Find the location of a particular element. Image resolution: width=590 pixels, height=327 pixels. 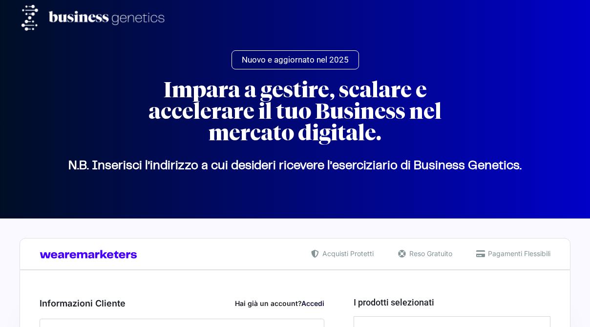

span: Nuovo e aggiornato nel 2025 is located at coordinates (295, 60).